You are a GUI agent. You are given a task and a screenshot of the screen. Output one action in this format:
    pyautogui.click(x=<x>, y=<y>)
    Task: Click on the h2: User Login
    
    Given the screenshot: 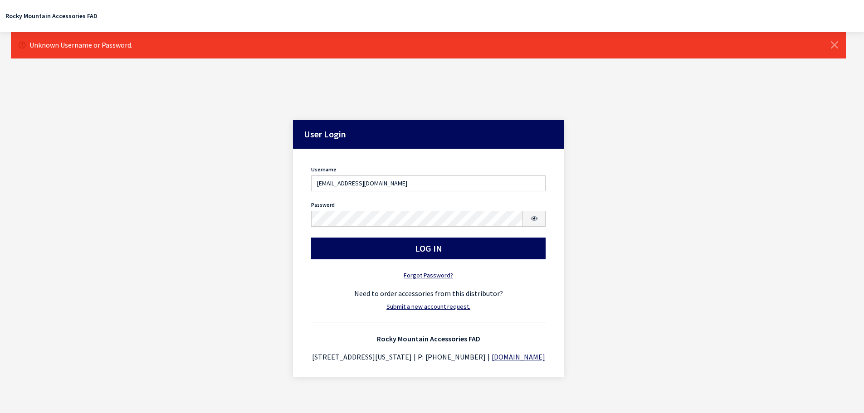 What is the action you would take?
    pyautogui.click(x=428, y=134)
    